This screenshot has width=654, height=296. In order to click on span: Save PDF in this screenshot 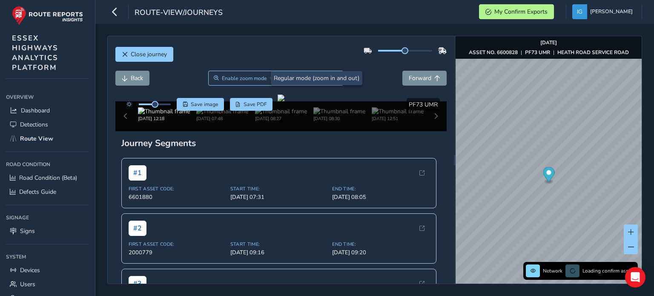, I will do `click(255, 104)`.